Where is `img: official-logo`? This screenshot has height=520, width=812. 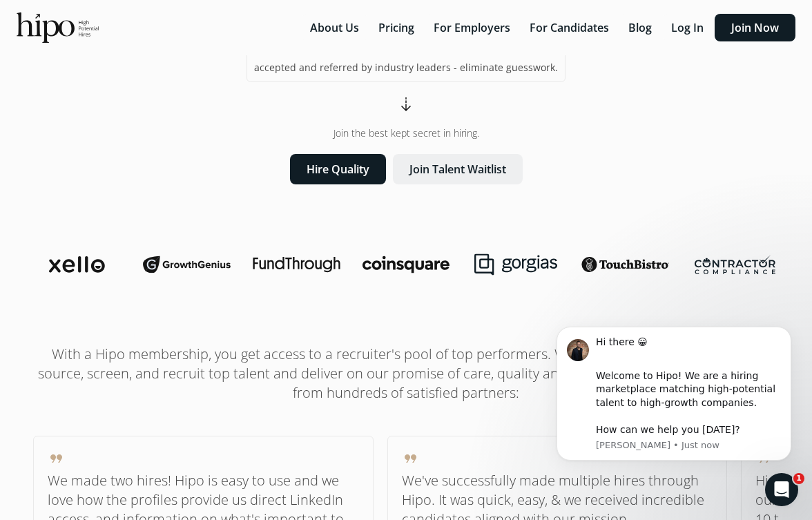
img: official-logo is located at coordinates (57, 27).